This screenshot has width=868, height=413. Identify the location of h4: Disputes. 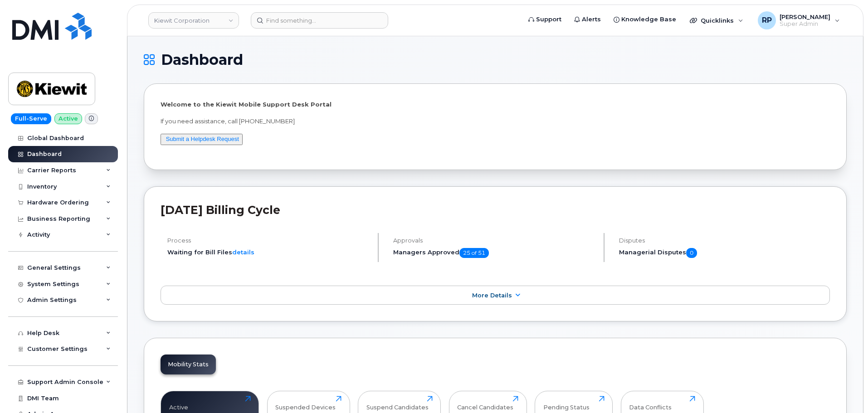
(724, 241).